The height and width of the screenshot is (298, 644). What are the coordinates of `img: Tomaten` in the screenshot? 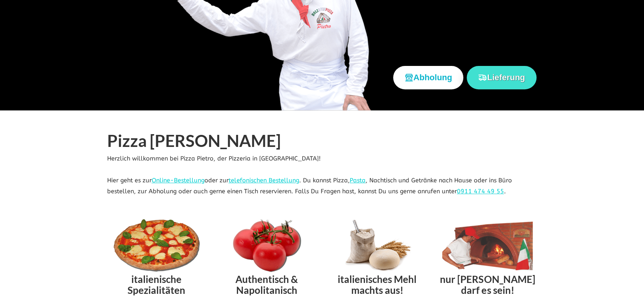 It's located at (267, 246).